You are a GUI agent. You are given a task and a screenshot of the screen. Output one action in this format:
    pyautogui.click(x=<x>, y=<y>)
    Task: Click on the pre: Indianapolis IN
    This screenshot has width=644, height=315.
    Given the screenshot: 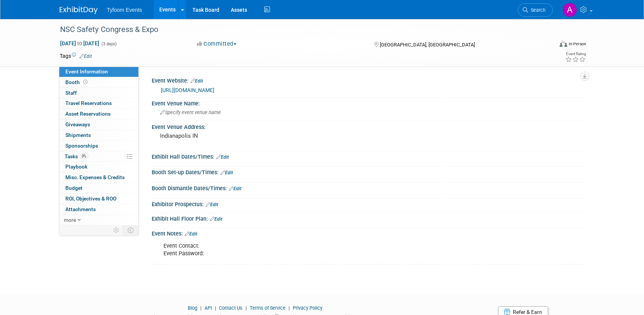 What is the action you would take?
    pyautogui.click(x=242, y=136)
    